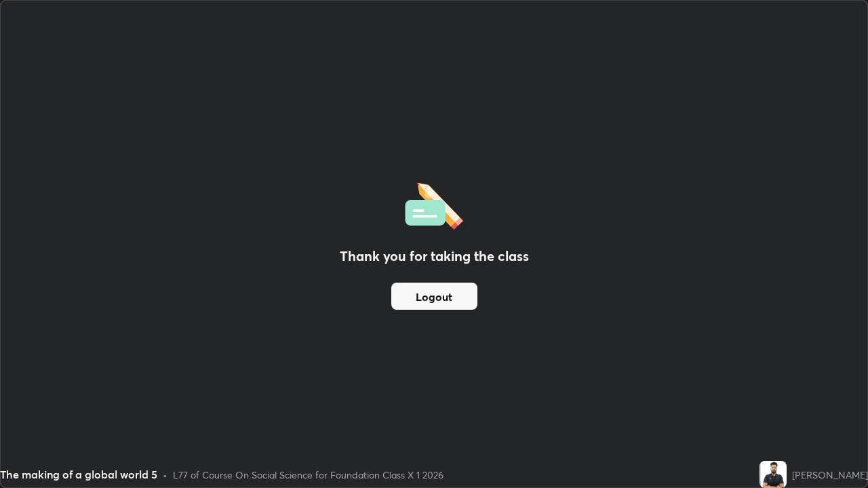  Describe the element at coordinates (434, 204) in the screenshot. I see `img: offlineFeedback.1438e8b3.svg` at that location.